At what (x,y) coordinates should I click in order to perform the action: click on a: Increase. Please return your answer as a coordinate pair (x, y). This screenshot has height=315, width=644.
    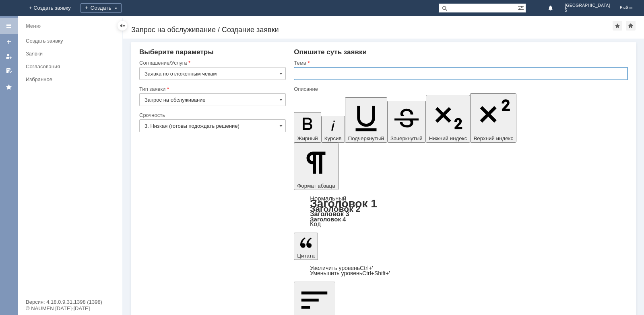
    Looking at the image, I should click on (341, 268).